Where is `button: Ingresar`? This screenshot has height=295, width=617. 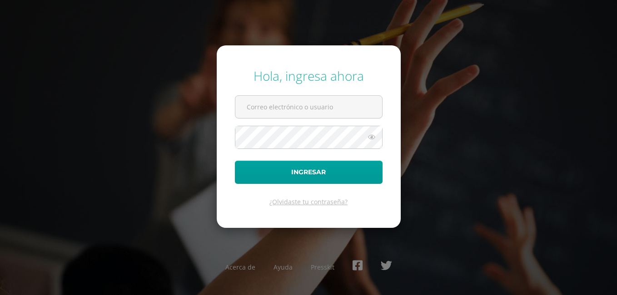 button: Ingresar is located at coordinates (309, 172).